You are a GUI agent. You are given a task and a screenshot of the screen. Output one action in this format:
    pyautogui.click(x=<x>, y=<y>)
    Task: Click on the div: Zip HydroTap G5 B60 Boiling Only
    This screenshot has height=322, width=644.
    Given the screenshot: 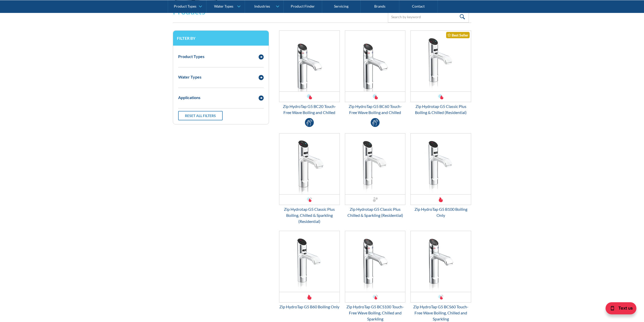 What is the action you would take?
    pyautogui.click(x=310, y=307)
    